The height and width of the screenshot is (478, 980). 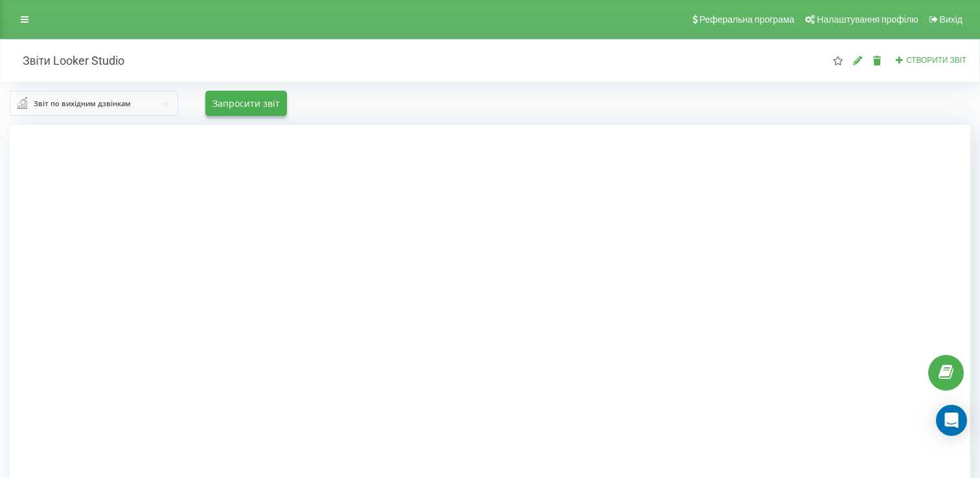 What do you see at coordinates (877, 60) in the screenshot?
I see `i: Видалити звіт` at bounding box center [877, 60].